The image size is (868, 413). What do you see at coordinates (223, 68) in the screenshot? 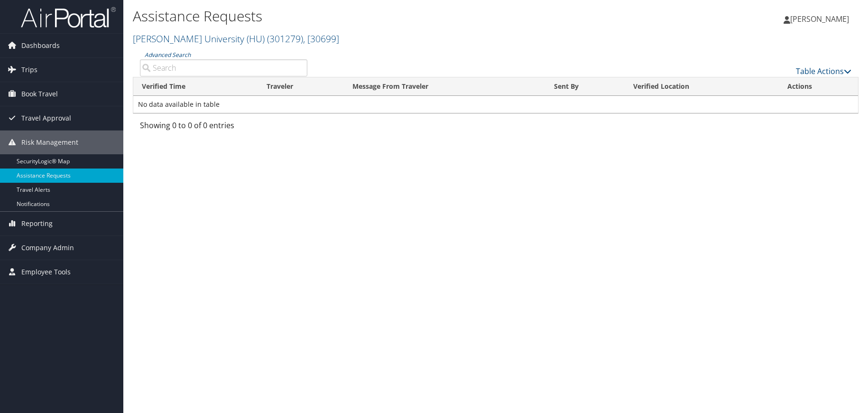
I see `input: Advanced Search` at bounding box center [223, 68].